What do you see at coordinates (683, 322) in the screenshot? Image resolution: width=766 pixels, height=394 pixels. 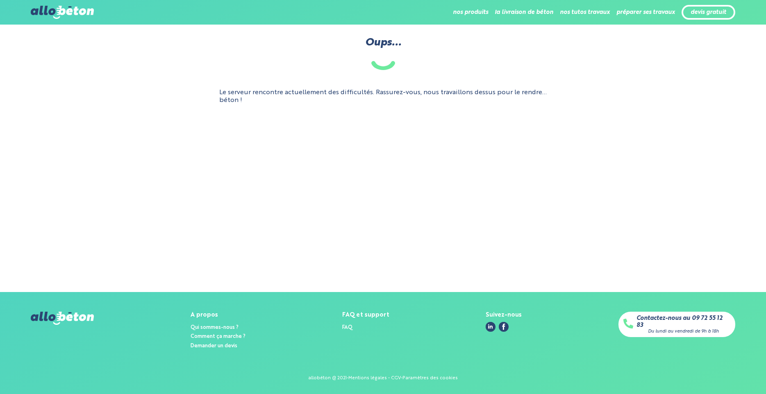 I see `a: Contactez-nous au 09 72 55 12 83` at bounding box center [683, 322].